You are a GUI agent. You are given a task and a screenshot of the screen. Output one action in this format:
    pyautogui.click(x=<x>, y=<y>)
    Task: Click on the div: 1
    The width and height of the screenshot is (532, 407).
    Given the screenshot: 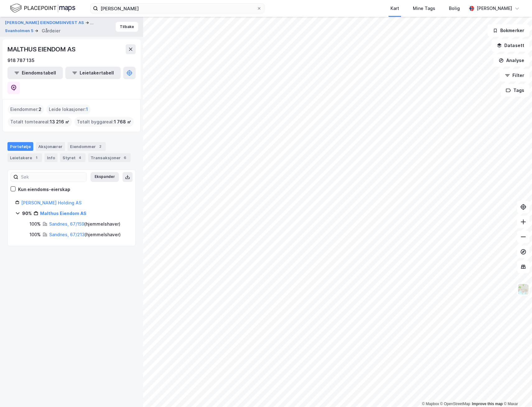 What is the action you would take?
    pyautogui.click(x=36, y=158)
    